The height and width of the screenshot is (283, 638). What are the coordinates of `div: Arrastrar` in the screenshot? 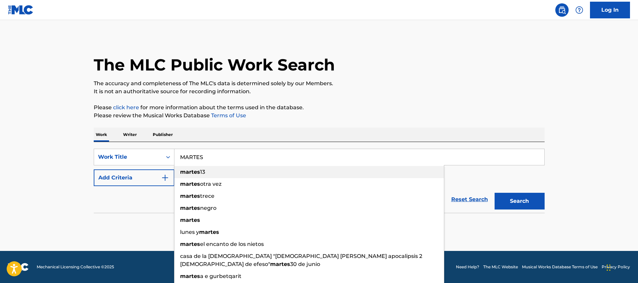 It's located at (609, 267).